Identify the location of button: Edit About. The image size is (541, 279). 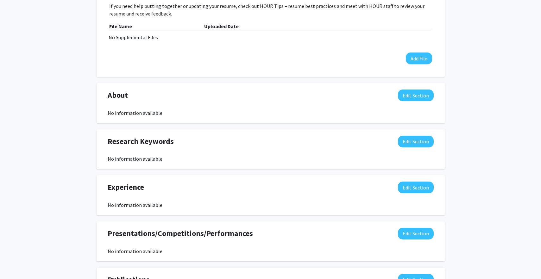
(416, 95).